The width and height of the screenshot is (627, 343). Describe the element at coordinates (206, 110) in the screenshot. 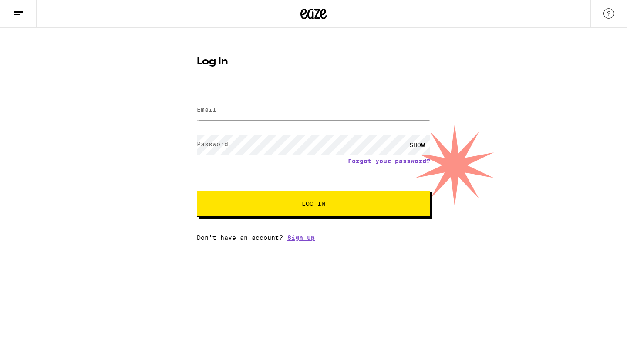

I see `label: Email` at that location.